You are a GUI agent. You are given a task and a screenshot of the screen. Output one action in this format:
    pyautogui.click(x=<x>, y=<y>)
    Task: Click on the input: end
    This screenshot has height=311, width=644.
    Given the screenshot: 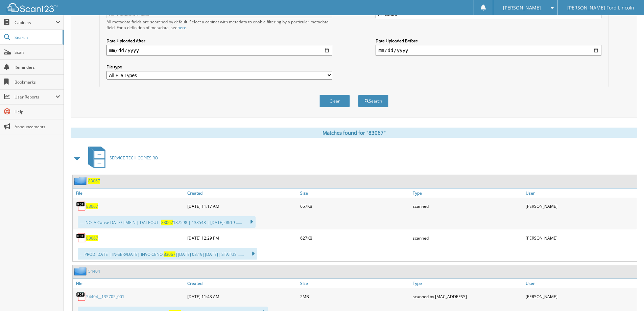 What is the action you would take?
    pyautogui.click(x=488, y=50)
    